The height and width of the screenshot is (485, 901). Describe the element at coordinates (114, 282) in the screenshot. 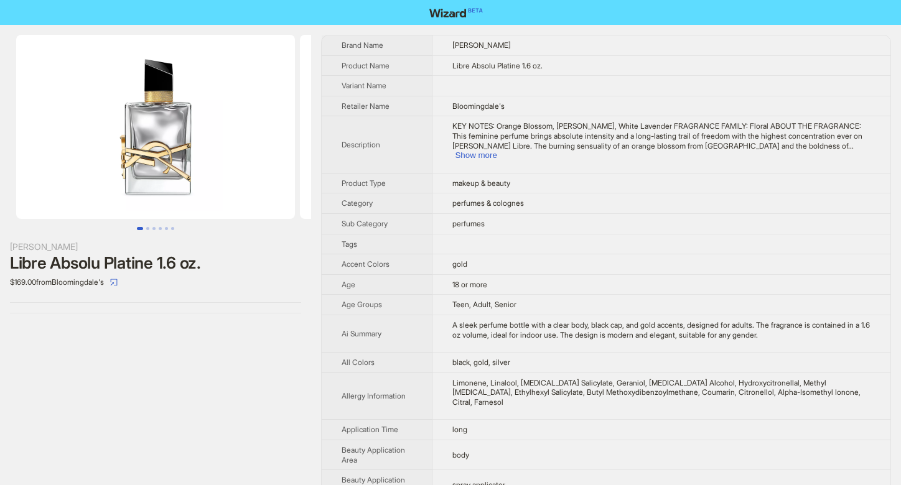

I see `span: select` at that location.